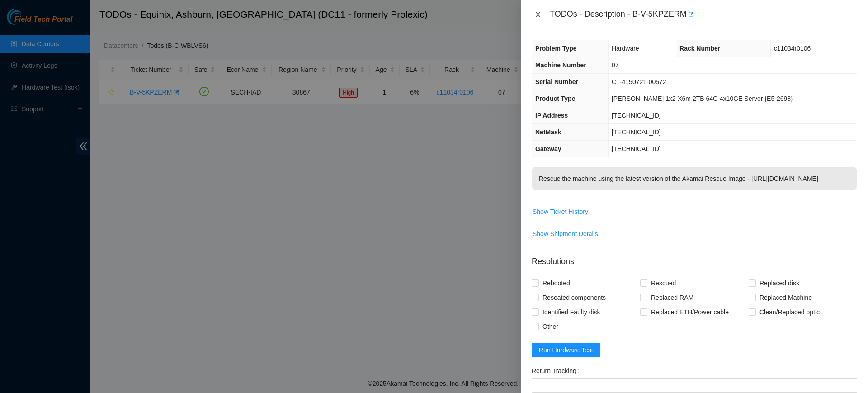 Image resolution: width=868 pixels, height=393 pixels. I want to click on span: Replaced RAM, so click(673, 298).